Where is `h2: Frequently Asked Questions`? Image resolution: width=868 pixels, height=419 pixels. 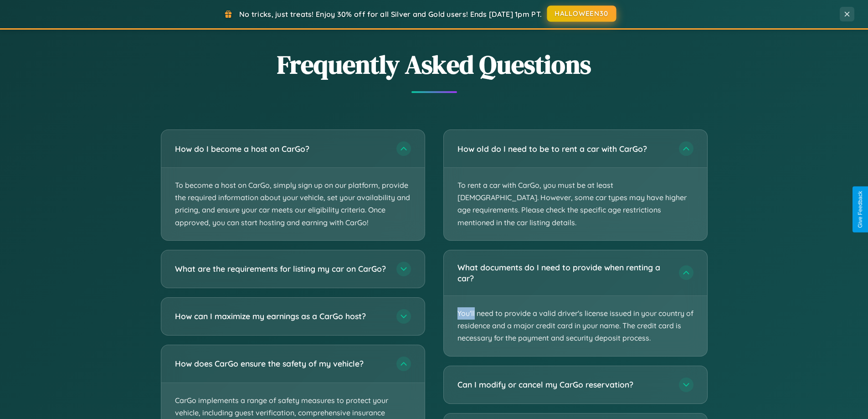
h2: Frequently Asked Questions is located at coordinates (434, 64).